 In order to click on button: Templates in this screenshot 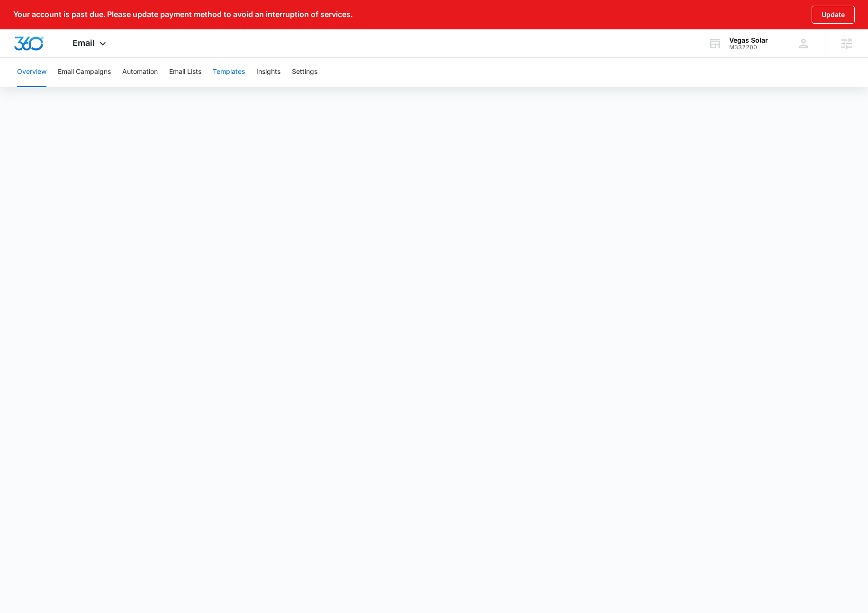, I will do `click(229, 72)`.